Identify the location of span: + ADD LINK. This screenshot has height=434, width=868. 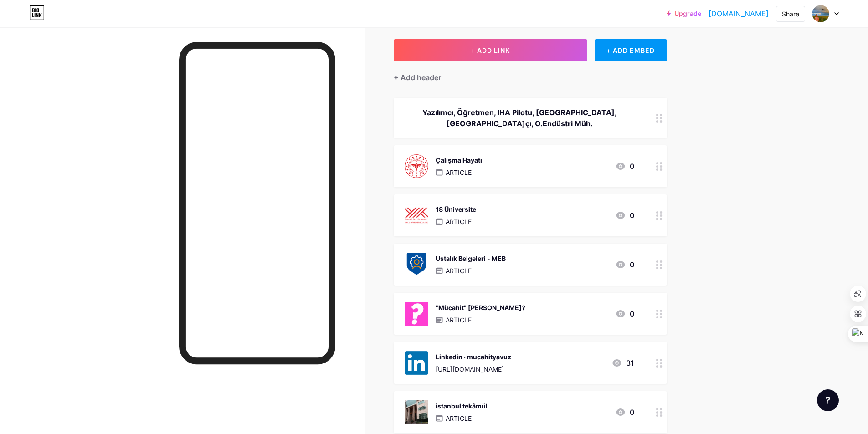
(490, 50).